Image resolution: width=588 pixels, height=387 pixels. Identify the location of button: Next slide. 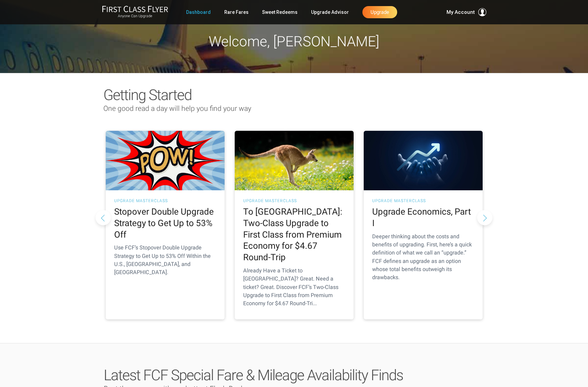
(485, 217).